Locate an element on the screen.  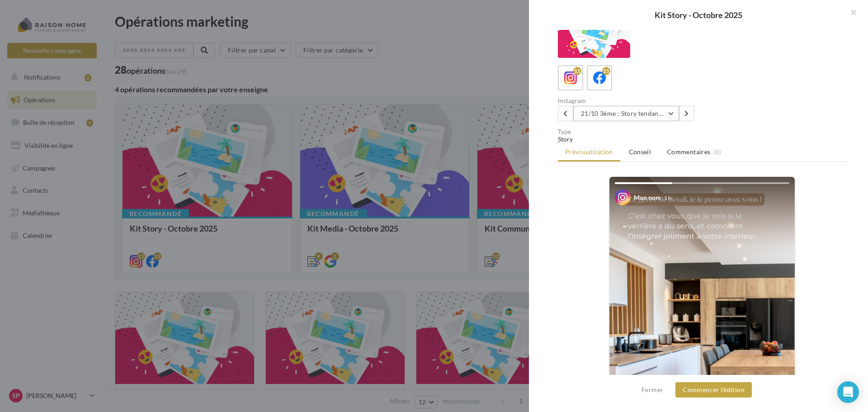
div: Mon nom is located at coordinates (647, 198).